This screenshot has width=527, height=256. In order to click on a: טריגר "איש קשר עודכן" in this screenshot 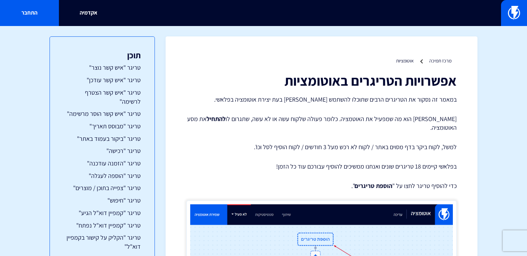, I will do `click(102, 80)`.